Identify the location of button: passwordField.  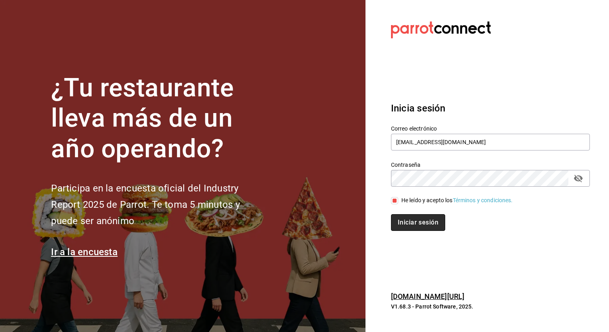
(578, 179).